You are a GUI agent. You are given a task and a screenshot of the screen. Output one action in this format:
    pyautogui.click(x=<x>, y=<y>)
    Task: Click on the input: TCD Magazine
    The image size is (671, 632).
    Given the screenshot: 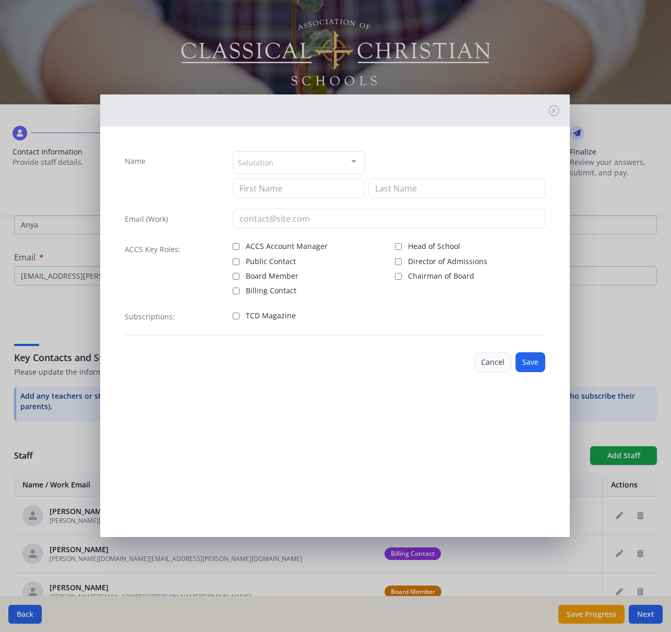 What is the action you would take?
    pyautogui.click(x=236, y=316)
    